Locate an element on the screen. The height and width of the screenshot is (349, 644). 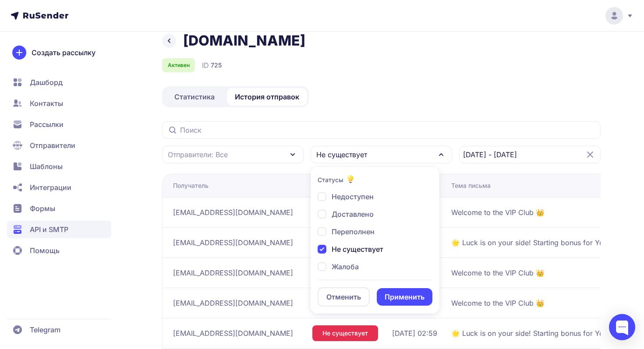
span: Отправители is located at coordinates (52, 145).